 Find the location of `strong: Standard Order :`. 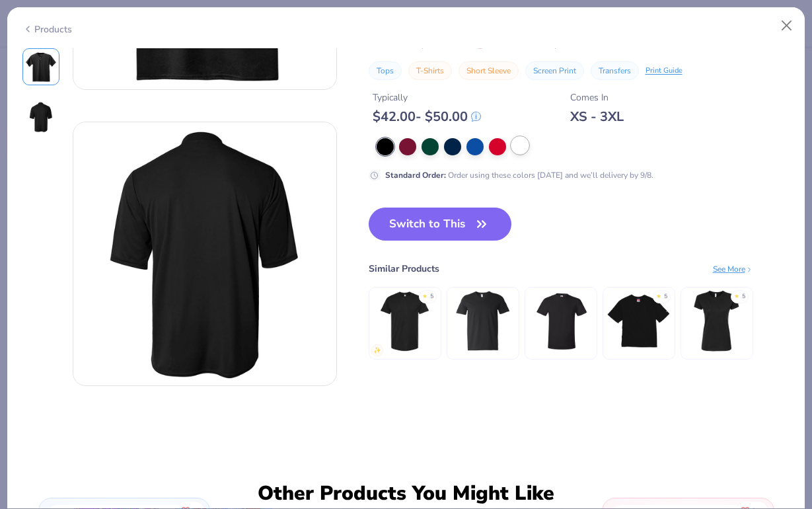

strong: Standard Order : is located at coordinates (416, 175).